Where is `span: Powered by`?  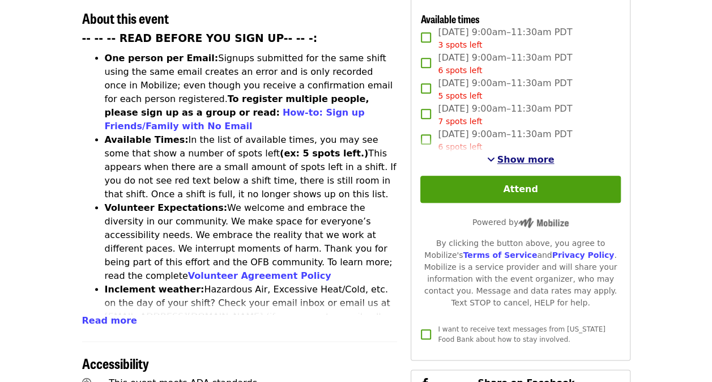 span: Powered by is located at coordinates (521, 222).